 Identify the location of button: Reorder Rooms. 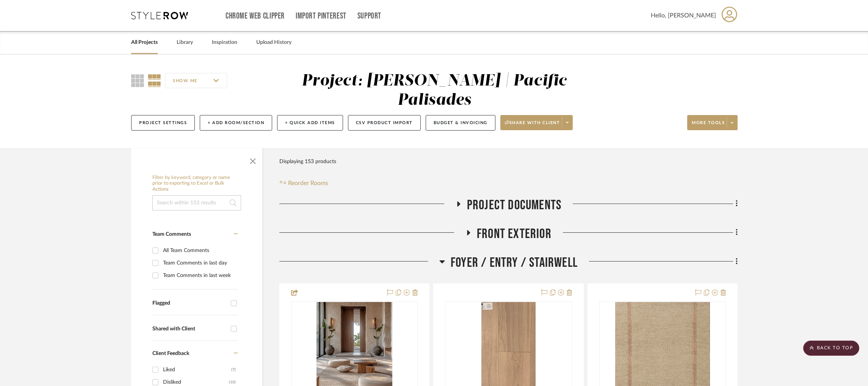
(303, 183).